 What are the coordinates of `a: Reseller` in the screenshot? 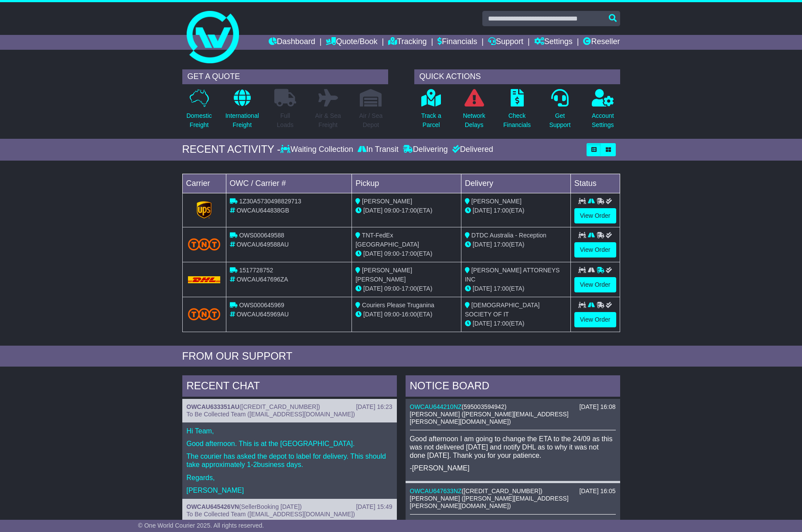 It's located at (601, 42).